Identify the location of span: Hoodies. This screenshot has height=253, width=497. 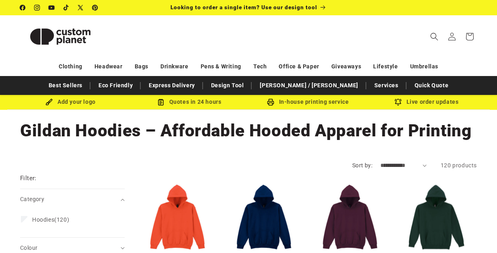
(43, 219).